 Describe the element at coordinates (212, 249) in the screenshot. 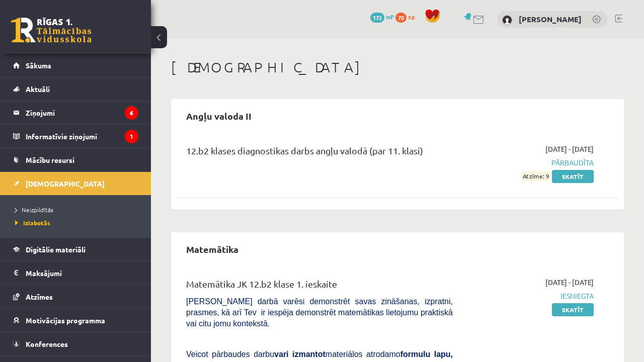

I see `h2: Matemātika` at that location.